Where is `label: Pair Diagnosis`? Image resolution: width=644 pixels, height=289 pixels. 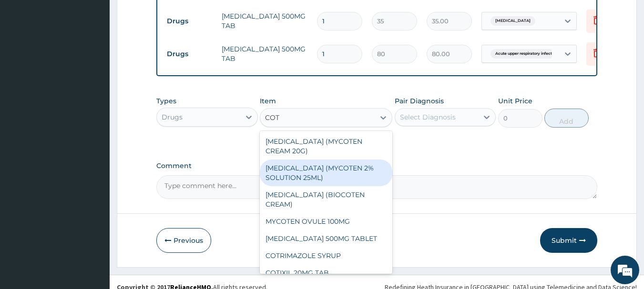 label: Pair Diagnosis is located at coordinates (419, 101).